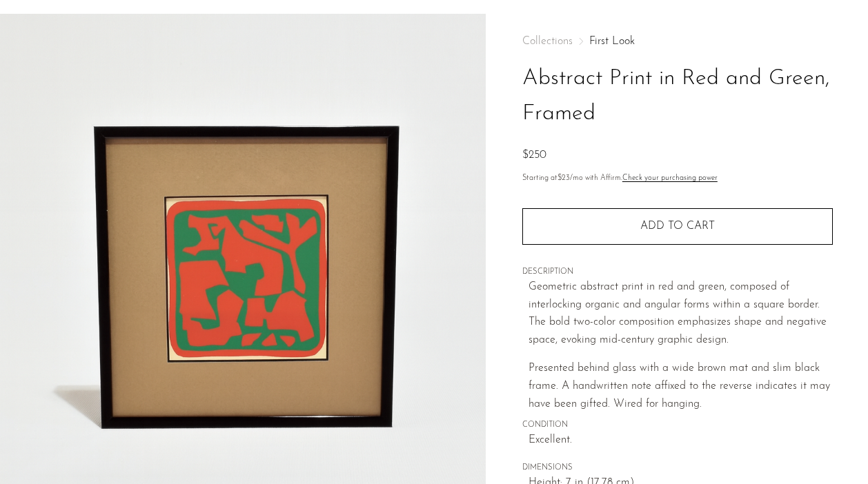  I want to click on p: Starting at /mo with Affirm., so click(678, 179).